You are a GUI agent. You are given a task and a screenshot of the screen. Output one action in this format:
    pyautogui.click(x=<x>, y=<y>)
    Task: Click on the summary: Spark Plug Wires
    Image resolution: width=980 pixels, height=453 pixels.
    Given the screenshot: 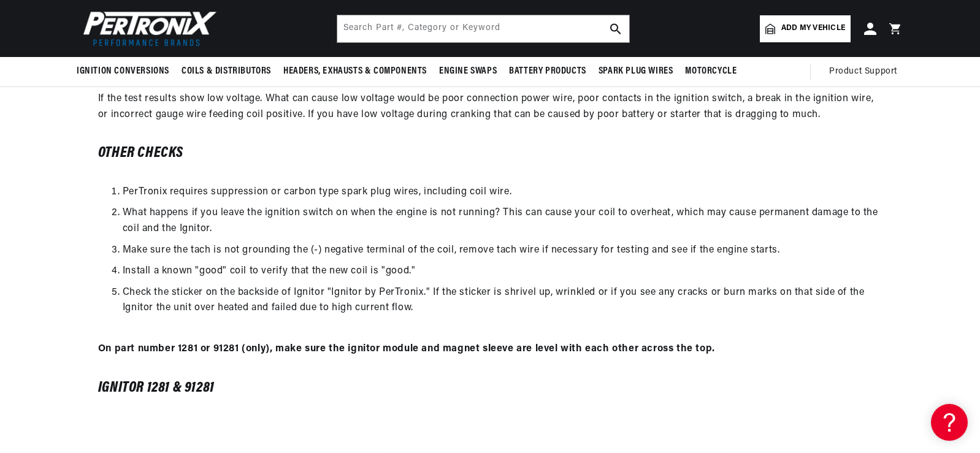 What is the action you would take?
    pyautogui.click(x=636, y=71)
    